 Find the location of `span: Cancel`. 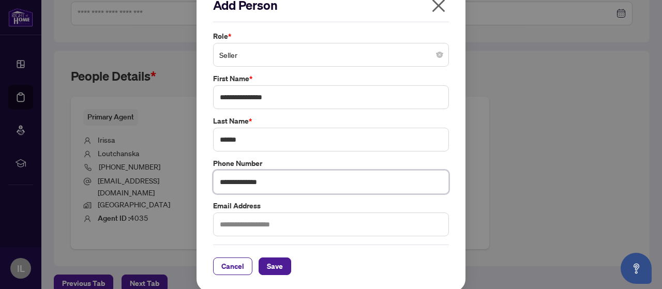

span: Cancel is located at coordinates (233, 266).